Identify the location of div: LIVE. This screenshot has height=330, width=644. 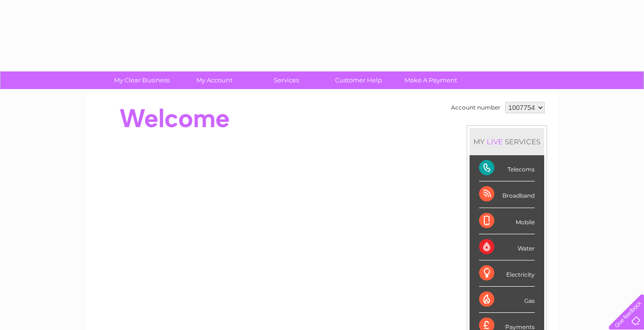
(495, 142).